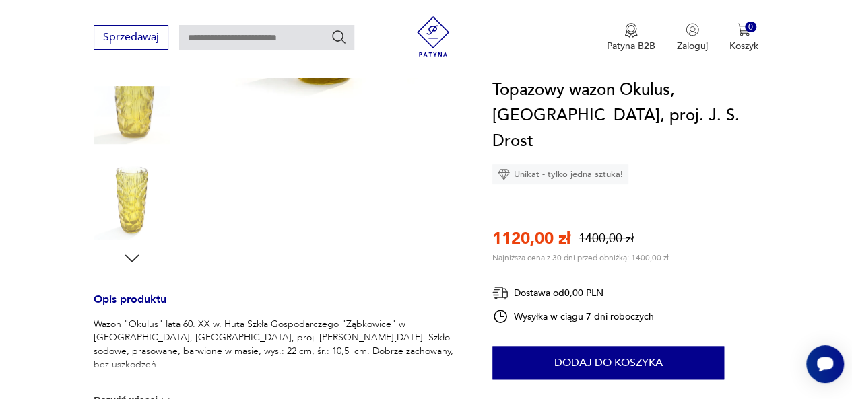 The width and height of the screenshot is (852, 399). I want to click on img: Ikona diamentu, so click(504, 174).